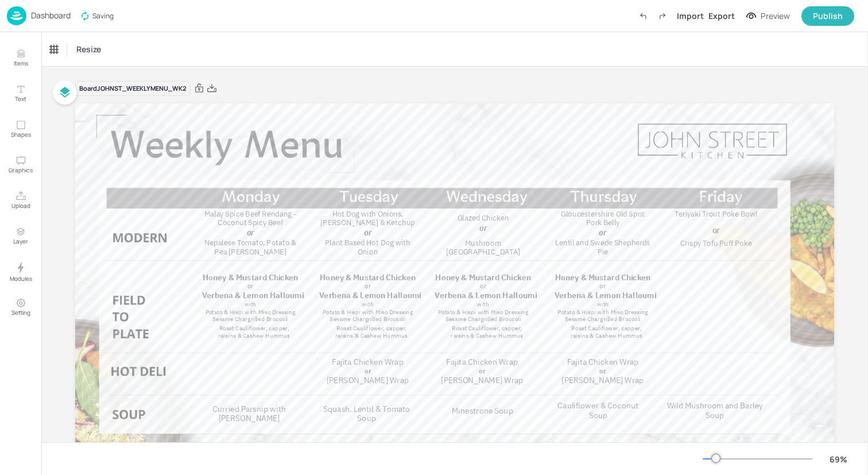  What do you see at coordinates (484, 218) in the screenshot?
I see `span: Glazed Chicken` at bounding box center [484, 218].